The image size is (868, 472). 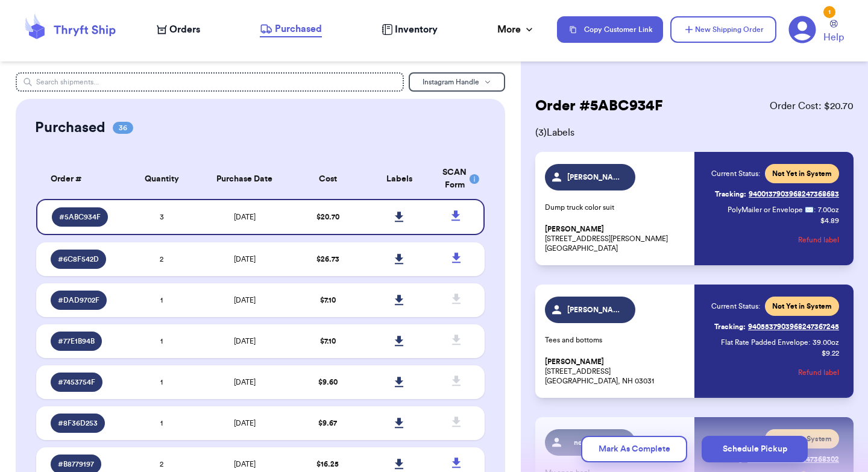 I want to click on a: Tracking:9400137903968247368683, so click(x=776, y=194).